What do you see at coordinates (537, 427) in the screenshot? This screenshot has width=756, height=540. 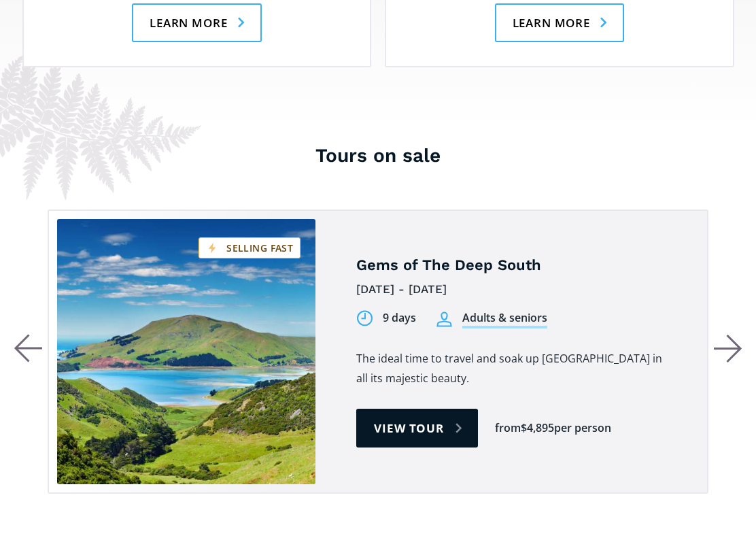 I see `div: $4,895` at bounding box center [537, 427].